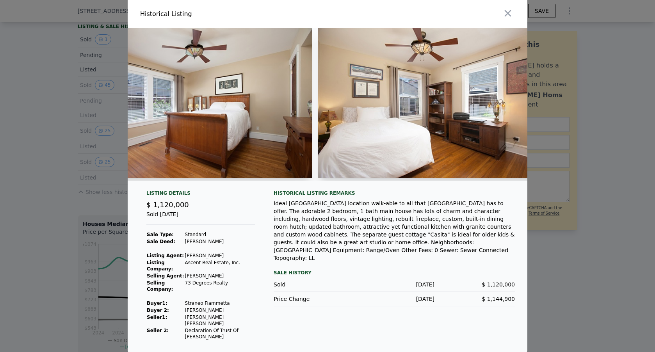 Image resolution: width=655 pixels, height=352 pixels. I want to click on strong: Selling Company:, so click(160, 286).